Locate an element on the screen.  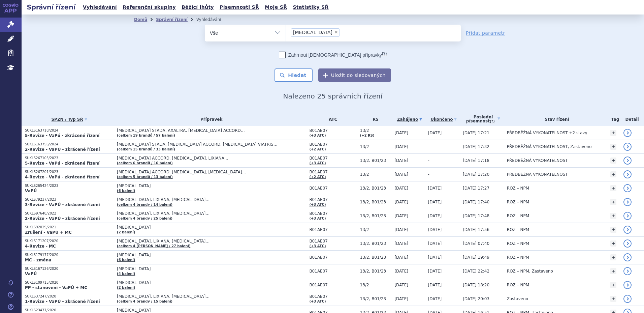
a: (celkem 6 brandů / 16 balení) is located at coordinates (145, 163).